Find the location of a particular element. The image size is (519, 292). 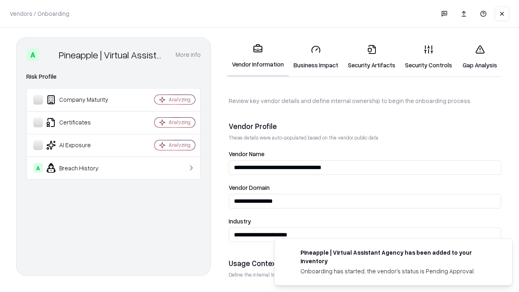

button: More info is located at coordinates (188, 55).